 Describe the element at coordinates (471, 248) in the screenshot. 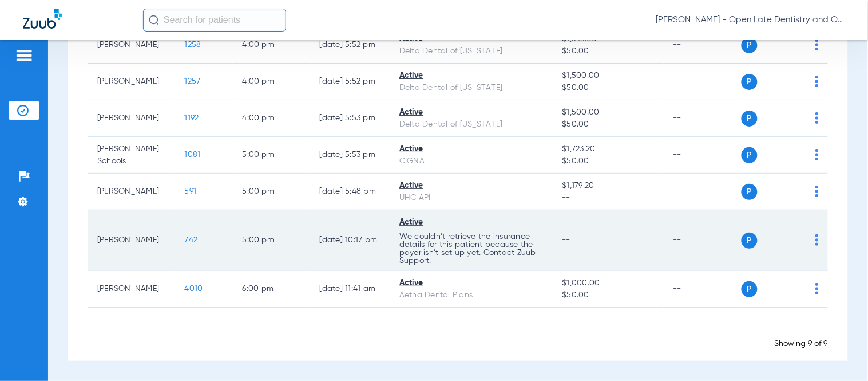

I see `p: We couldn’t retrieve the insurance details for this patient because the payer isn’t set up yet. C...` at that location.